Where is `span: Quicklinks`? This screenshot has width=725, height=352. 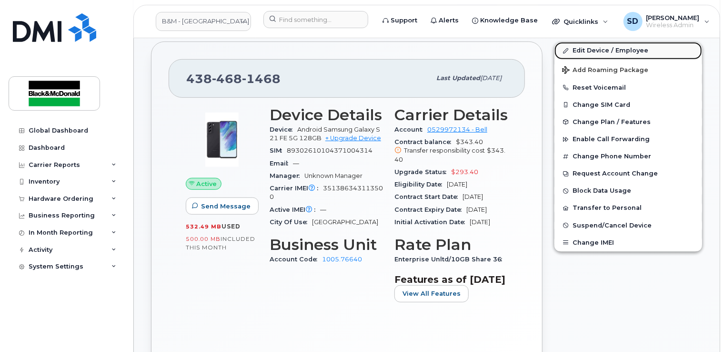 span: Quicklinks is located at coordinates (581, 21).